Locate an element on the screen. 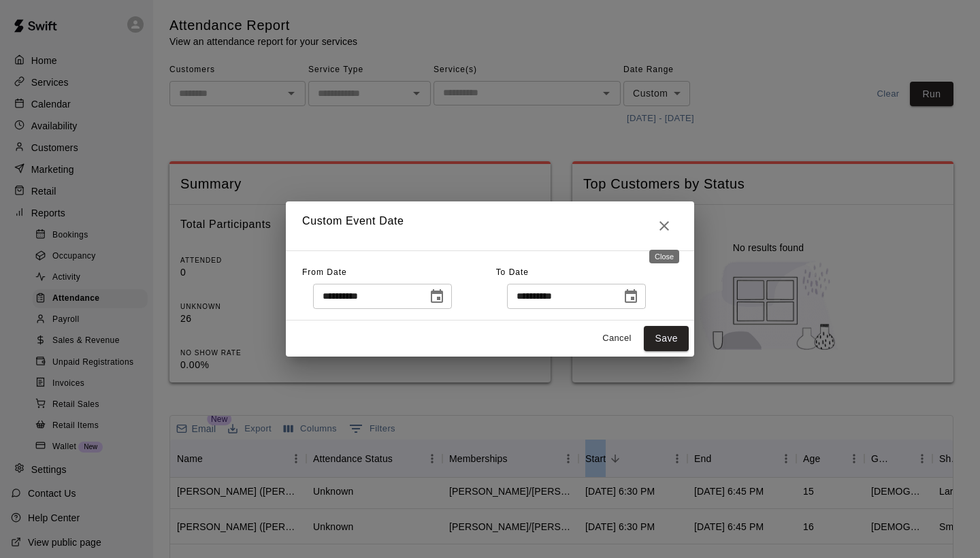 The height and width of the screenshot is (558, 980). span: To Date is located at coordinates (512, 272).